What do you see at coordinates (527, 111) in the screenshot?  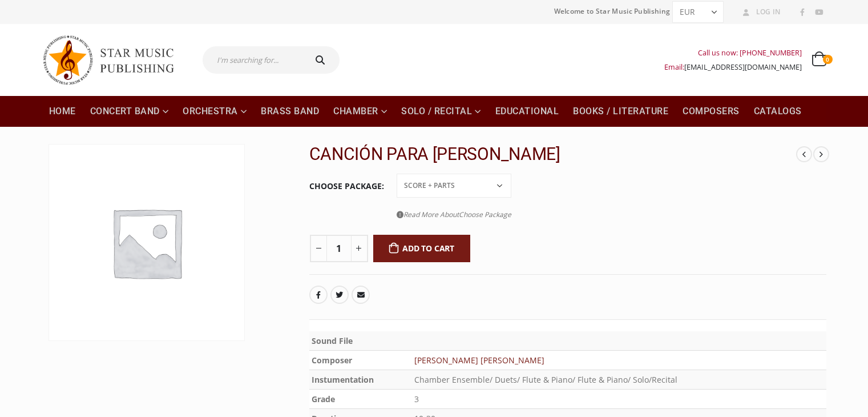 I see `a: Educational` at bounding box center [527, 111].